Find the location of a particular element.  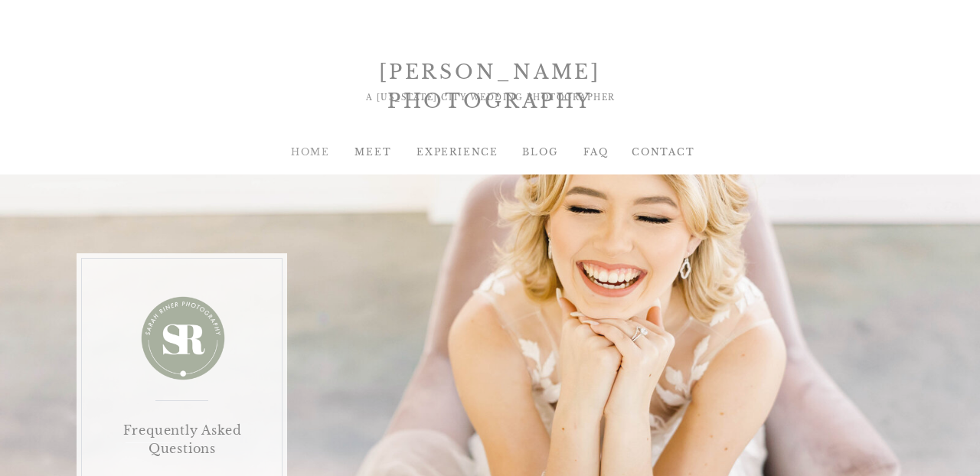

a: HOME is located at coordinates (310, 152).